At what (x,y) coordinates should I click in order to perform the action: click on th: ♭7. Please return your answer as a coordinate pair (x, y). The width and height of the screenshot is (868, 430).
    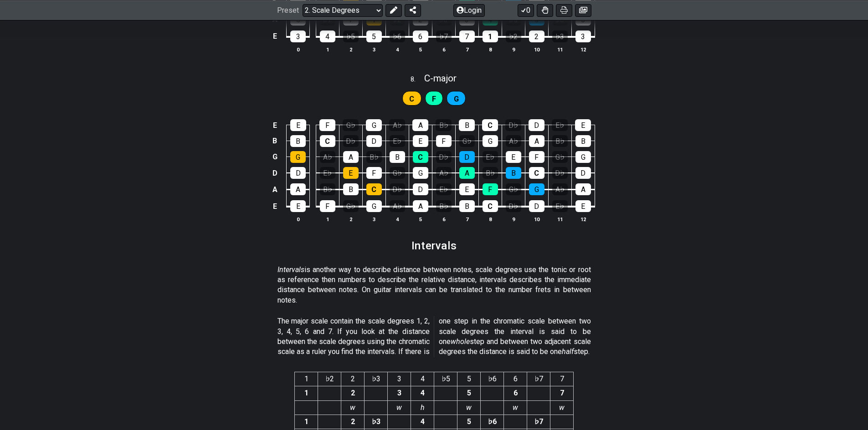
    Looking at the image, I should click on (539, 378).